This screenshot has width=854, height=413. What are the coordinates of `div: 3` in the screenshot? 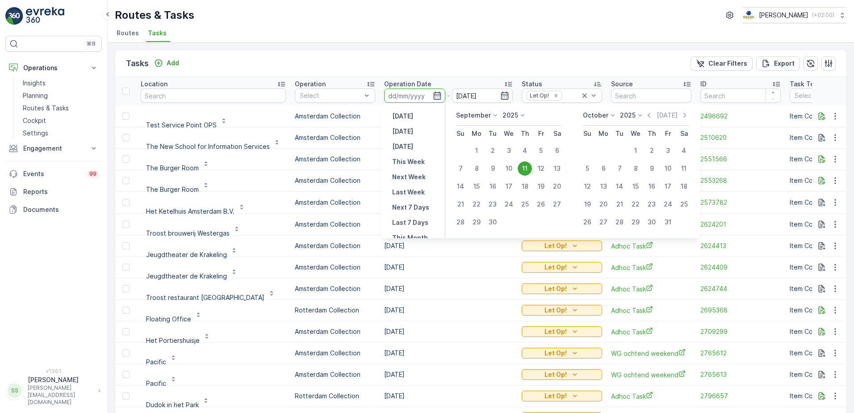 It's located at (668, 151).